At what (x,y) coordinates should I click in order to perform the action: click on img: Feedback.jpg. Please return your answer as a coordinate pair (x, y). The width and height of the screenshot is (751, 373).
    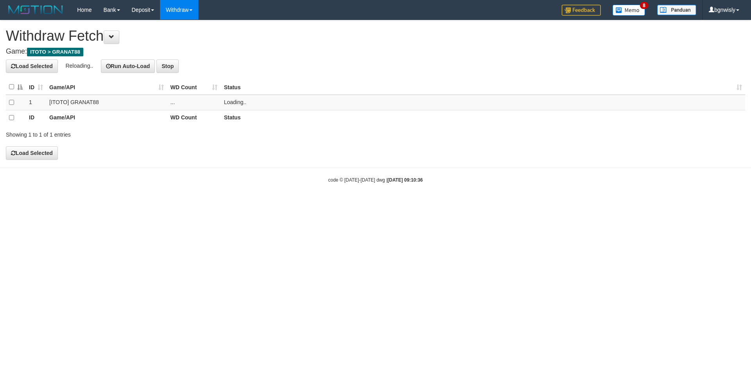
    Looking at the image, I should click on (581, 10).